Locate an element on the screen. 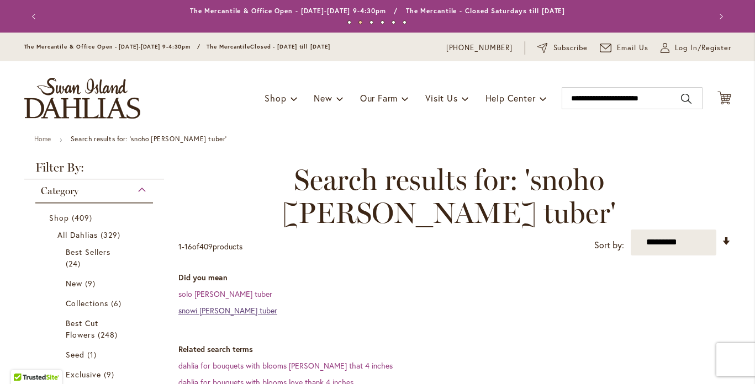 This screenshot has height=384, width=755. span: Log In/Register is located at coordinates (703, 48).